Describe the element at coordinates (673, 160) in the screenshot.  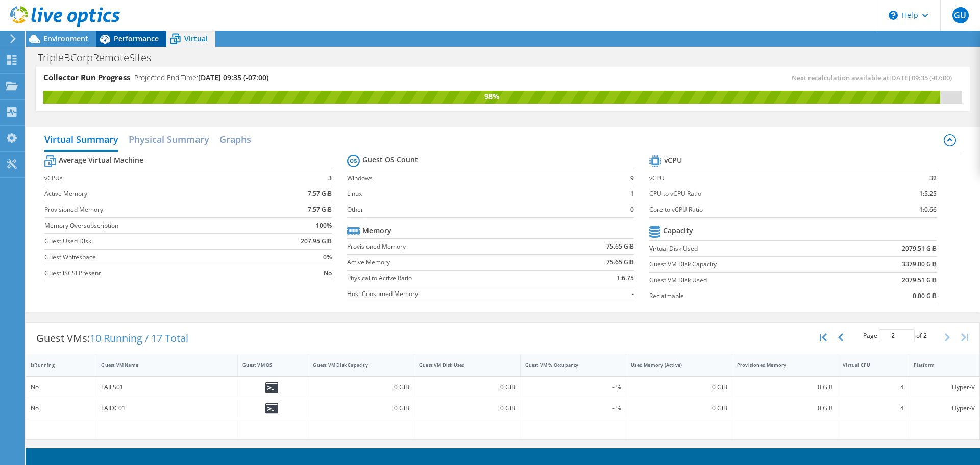
I see `b: vCPU` at that location.